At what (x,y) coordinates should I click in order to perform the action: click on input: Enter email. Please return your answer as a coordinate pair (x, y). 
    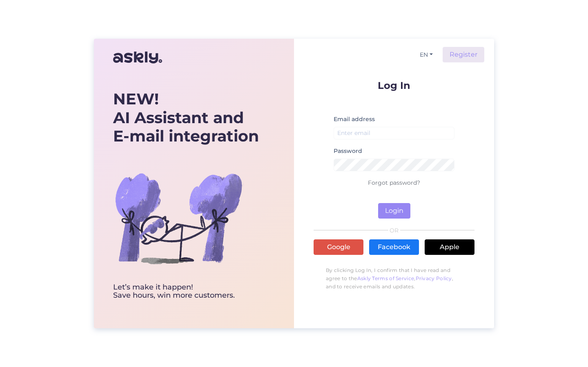
    Looking at the image, I should click on (394, 133).